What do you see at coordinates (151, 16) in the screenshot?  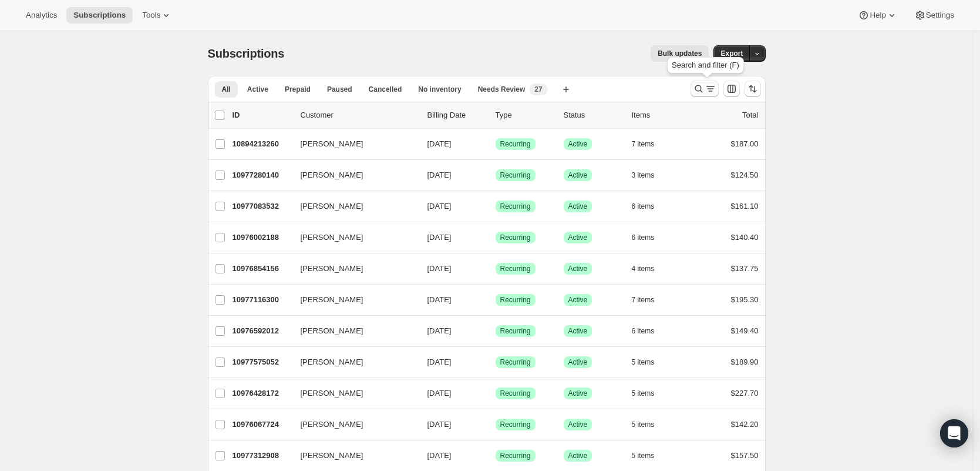 I see `span: Tools` at bounding box center [151, 16].